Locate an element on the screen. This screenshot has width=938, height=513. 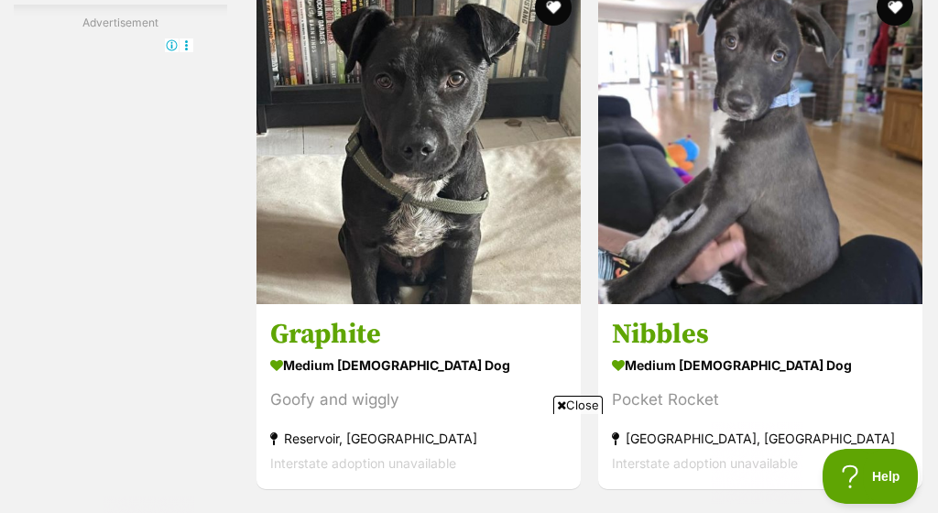
span: Close is located at coordinates (578, 405).